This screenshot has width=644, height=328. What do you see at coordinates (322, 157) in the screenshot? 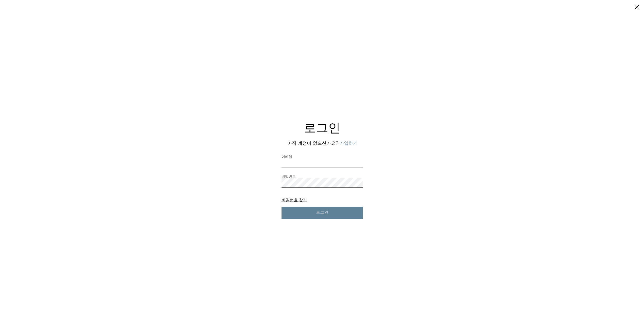
I see `label: 이메일` at bounding box center [322, 157].